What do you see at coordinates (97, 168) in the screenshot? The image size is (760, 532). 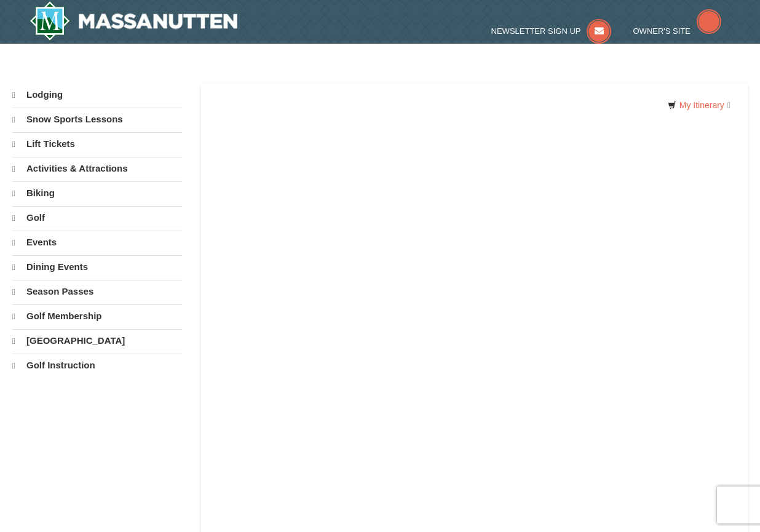 I see `a: Activities & Attractions` at bounding box center [97, 168].